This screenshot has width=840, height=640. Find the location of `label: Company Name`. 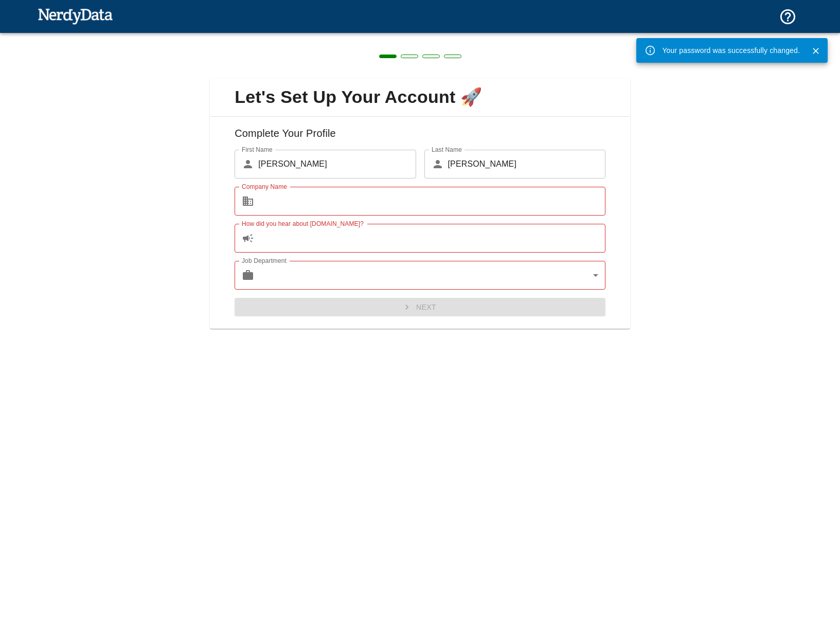

label: Company Name is located at coordinates (265, 186).